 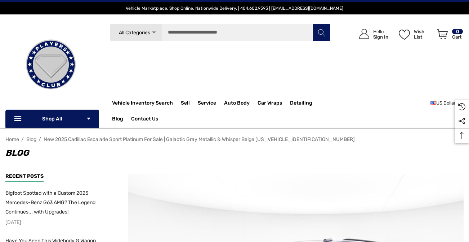 What do you see at coordinates (136, 32) in the screenshot?
I see `a: All Categories Icon Arrow Down Icon Arrow Up` at bounding box center [136, 32].